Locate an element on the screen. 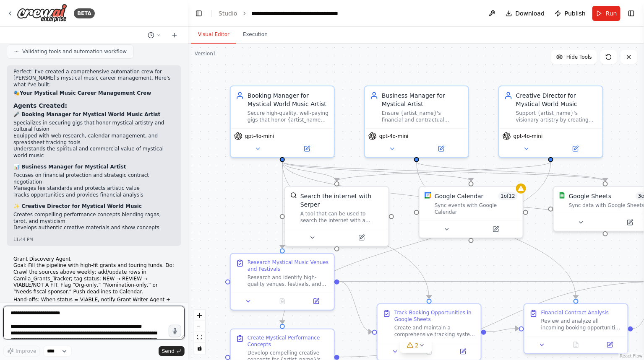 The height and width of the screenshot is (360, 644). g: Edge from e1cc9894-ccf6-4488-92a1-e3e3cc7e0608 to 0113680f-32b0-4c72-b92f-7c1505c079f7 is located at coordinates (502, 331).